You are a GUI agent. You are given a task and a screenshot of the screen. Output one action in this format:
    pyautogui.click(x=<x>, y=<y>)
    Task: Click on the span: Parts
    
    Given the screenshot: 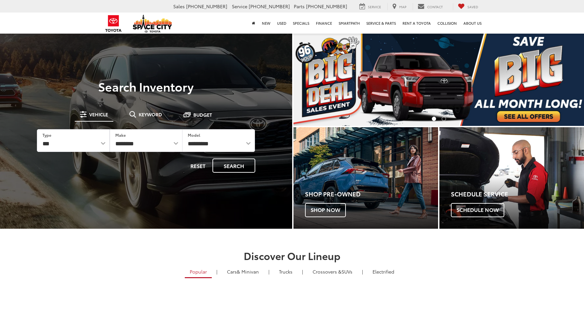 What is the action you would take?
    pyautogui.click(x=299, y=6)
    